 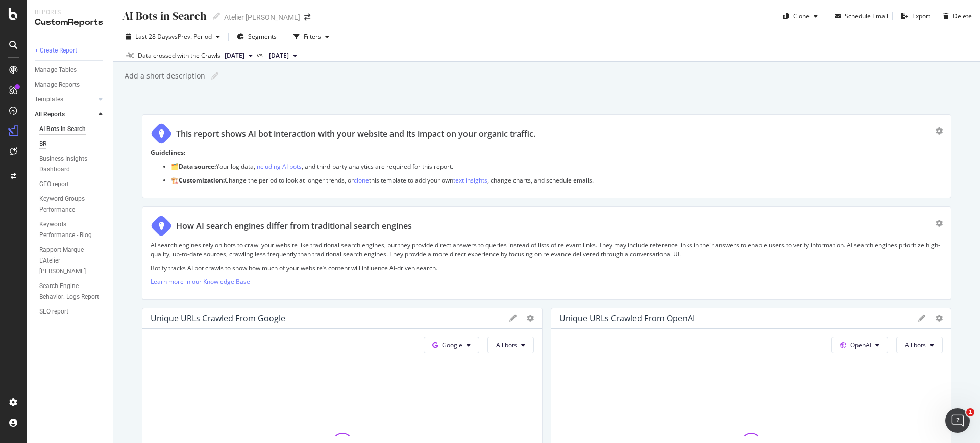 I want to click on a: + Create Report, so click(x=70, y=51).